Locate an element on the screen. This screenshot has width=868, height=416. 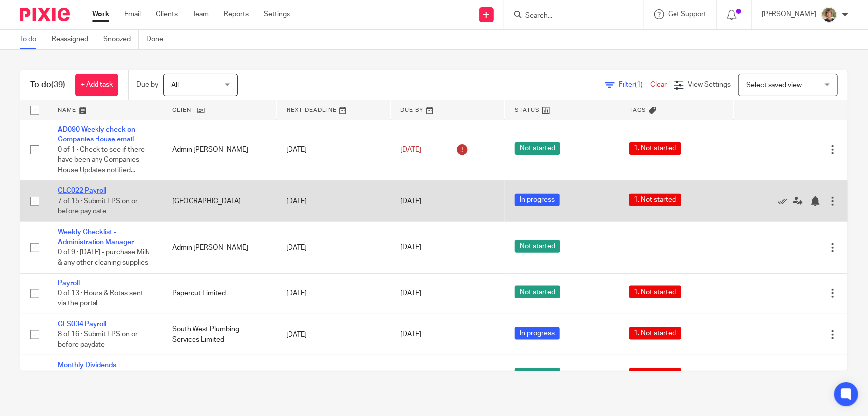
span: Filter is located at coordinates (634, 84).